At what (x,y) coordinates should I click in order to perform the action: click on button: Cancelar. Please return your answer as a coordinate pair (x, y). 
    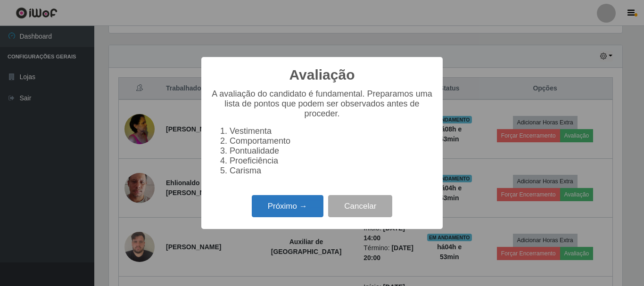
    Looking at the image, I should click on (360, 206).